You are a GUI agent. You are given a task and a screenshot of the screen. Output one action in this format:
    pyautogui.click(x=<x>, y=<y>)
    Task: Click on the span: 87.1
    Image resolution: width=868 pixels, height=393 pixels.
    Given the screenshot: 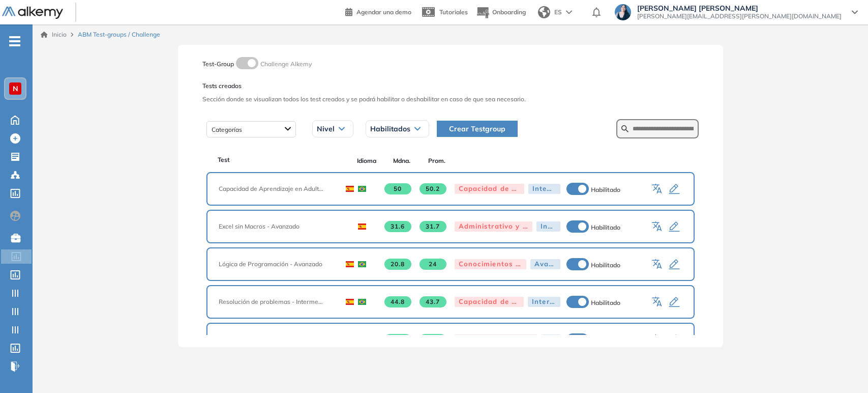 What is the action you would take?
    pyautogui.click(x=433, y=340)
    